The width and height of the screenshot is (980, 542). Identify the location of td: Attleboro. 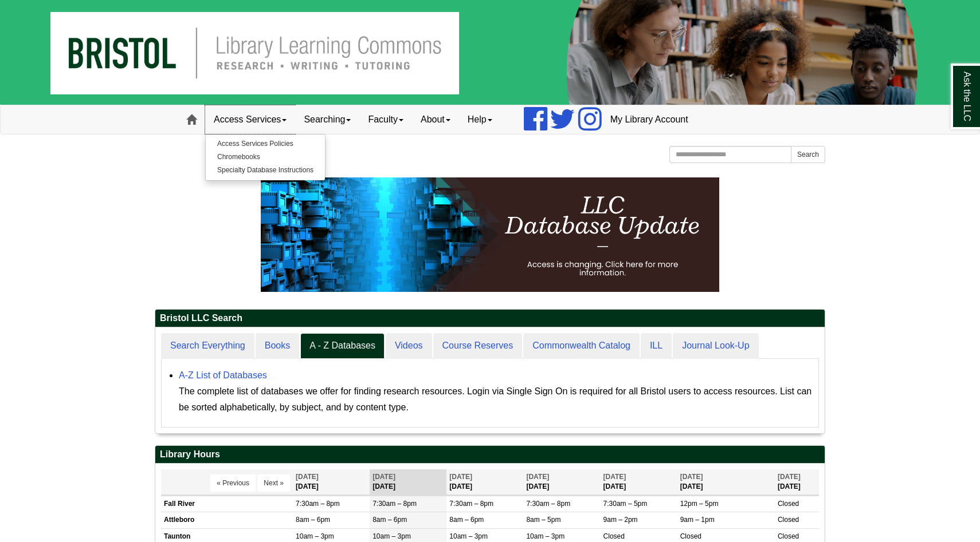
(227, 521).